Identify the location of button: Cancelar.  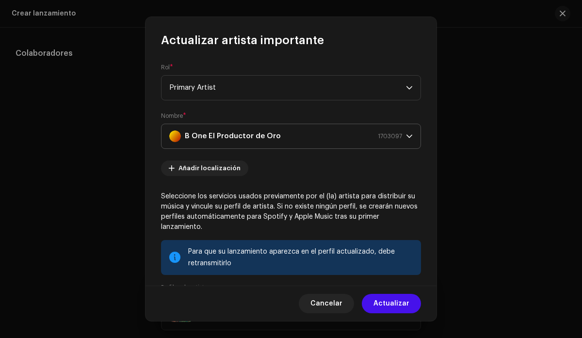
(326, 304).